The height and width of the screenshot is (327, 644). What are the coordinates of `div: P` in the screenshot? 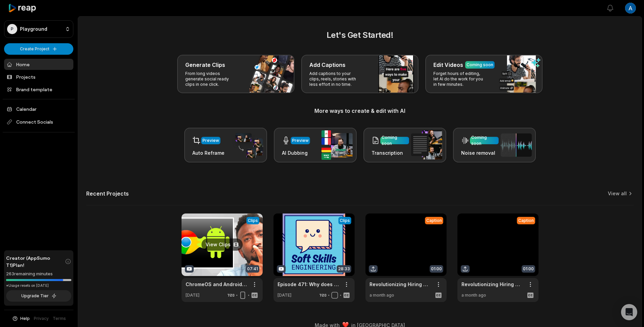 It's located at (12, 29).